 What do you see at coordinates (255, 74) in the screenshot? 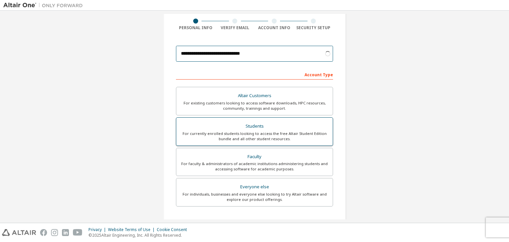
I see `div: Account Type` at bounding box center [255, 74].